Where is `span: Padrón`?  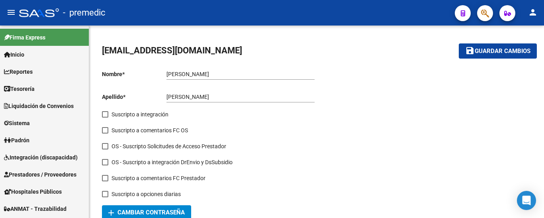
span: Padrón is located at coordinates (17, 140).